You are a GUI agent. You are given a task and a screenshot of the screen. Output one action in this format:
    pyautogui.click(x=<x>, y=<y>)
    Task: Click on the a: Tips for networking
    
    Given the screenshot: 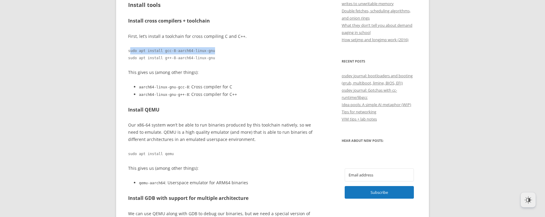 What is the action you would take?
    pyautogui.click(x=359, y=112)
    